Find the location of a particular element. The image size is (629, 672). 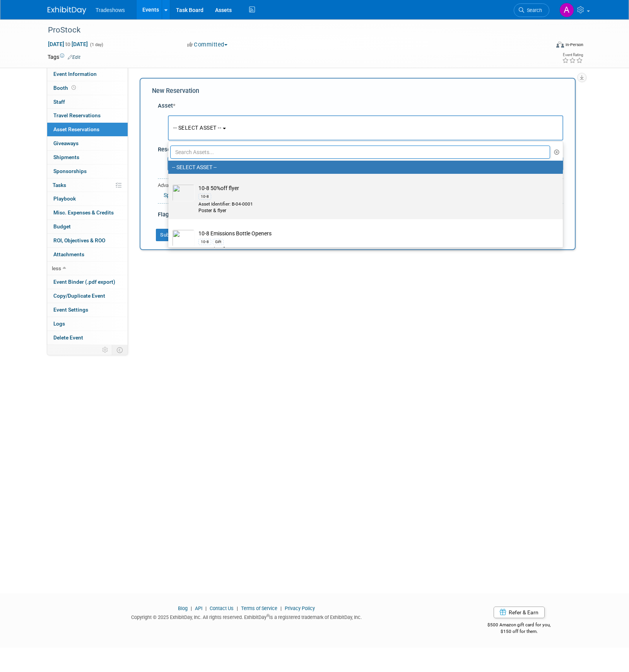

span: Event Settings is located at coordinates (71, 310).